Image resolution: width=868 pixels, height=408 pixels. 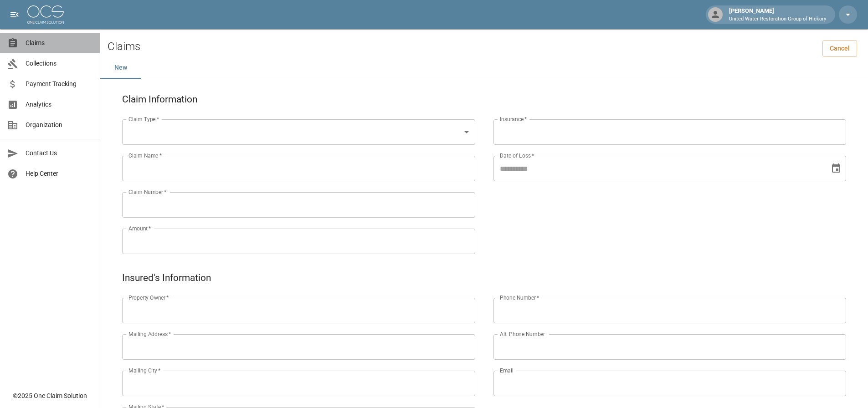 What do you see at coordinates (840, 48) in the screenshot?
I see `a: Cancel` at bounding box center [840, 48].